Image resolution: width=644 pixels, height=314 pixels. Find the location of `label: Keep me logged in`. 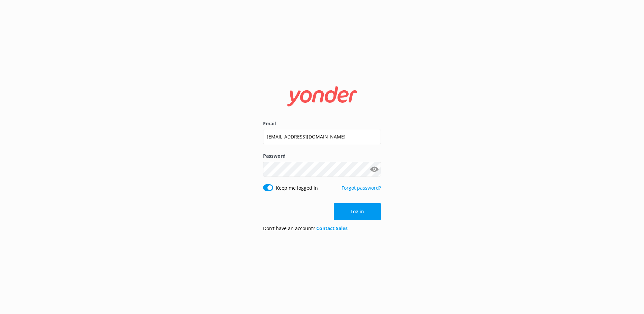

label: Keep me logged in is located at coordinates (297, 188).